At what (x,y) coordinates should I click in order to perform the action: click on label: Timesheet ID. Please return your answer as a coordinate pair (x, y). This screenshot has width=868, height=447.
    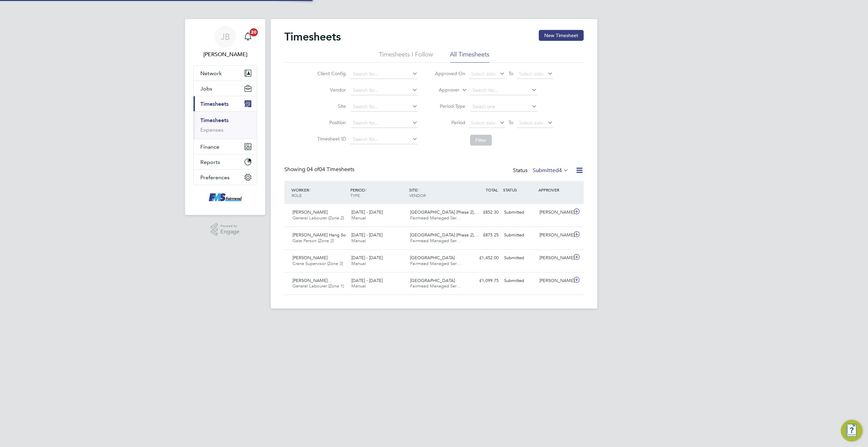
    Looking at the image, I should click on (330, 139).